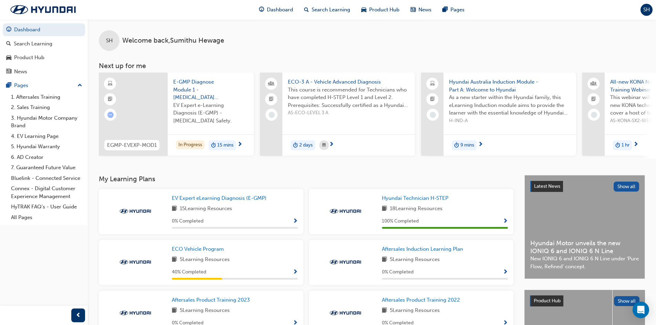 Image resolution: width=656 pixels, height=325 pixels. I want to click on a: Latest NewsShow all, so click(584, 187).